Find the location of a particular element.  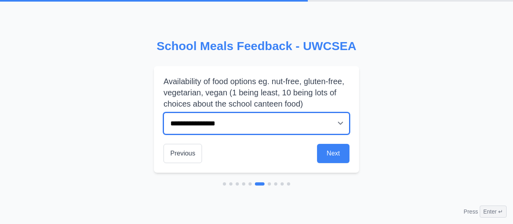

label: Availability of food options eg. nut-free, gluten-free, vegetarian, vegan (1 being least, 10 bein... is located at coordinates (256, 93).